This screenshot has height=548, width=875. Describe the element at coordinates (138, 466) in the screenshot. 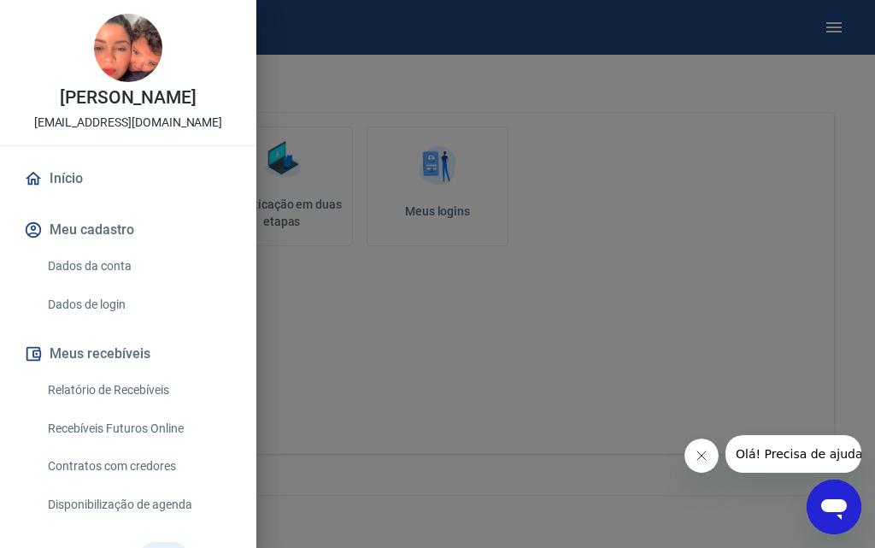

I see `a: Contratos com credores` at that location.